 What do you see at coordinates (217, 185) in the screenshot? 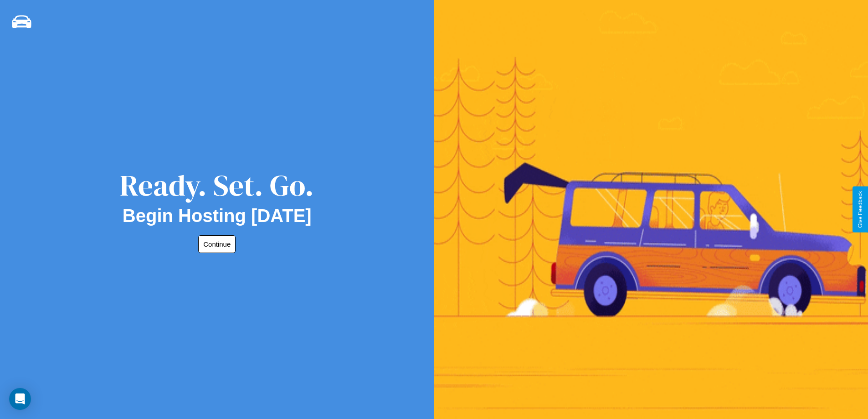
I see `div: Ready. Set. Go.` at bounding box center [217, 185].